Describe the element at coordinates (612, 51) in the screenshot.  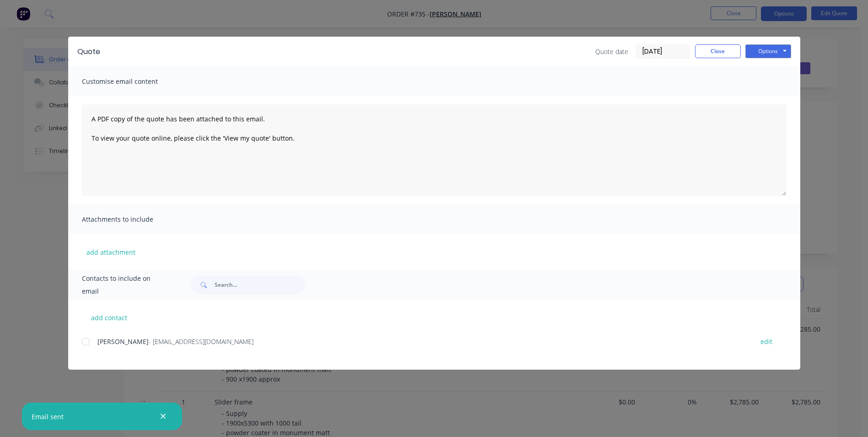
I see `span: Quote date` at that location.